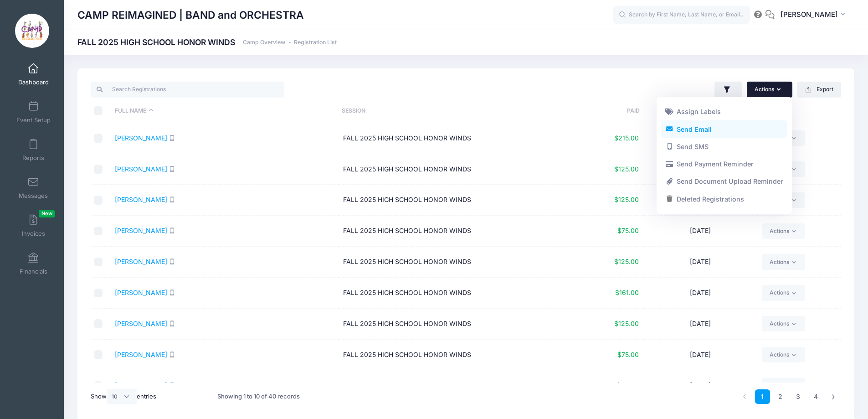  Describe the element at coordinates (33, 82) in the screenshot. I see `span: Dashboard` at that location.